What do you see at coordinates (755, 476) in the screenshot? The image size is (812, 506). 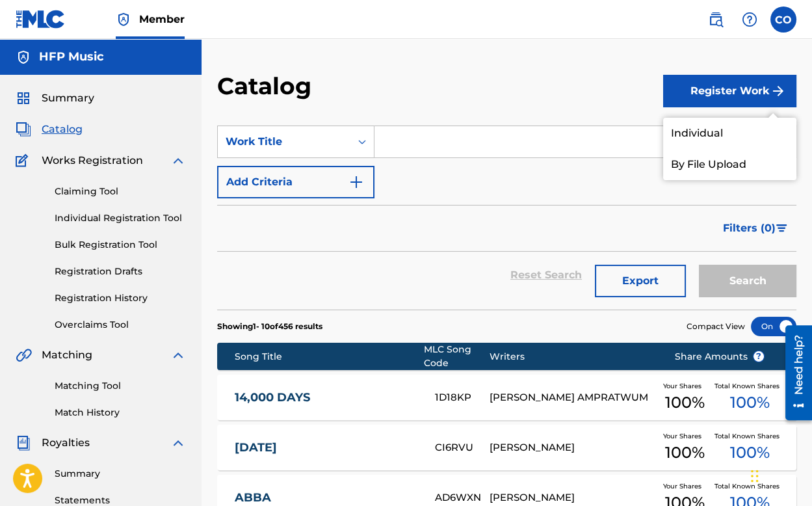 I see `div: Drag` at bounding box center [755, 476].